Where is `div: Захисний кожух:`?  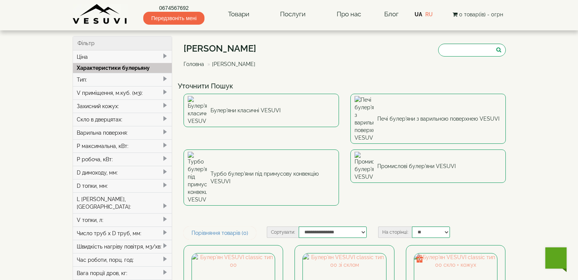 div: Захисний кожух: is located at coordinates (122, 106).